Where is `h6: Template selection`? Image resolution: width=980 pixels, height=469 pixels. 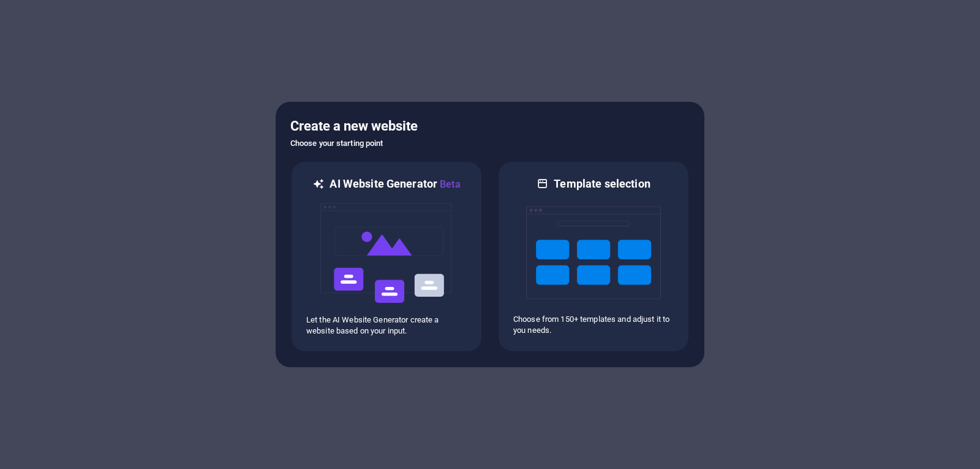
h6: Template selection is located at coordinates (601, 184).